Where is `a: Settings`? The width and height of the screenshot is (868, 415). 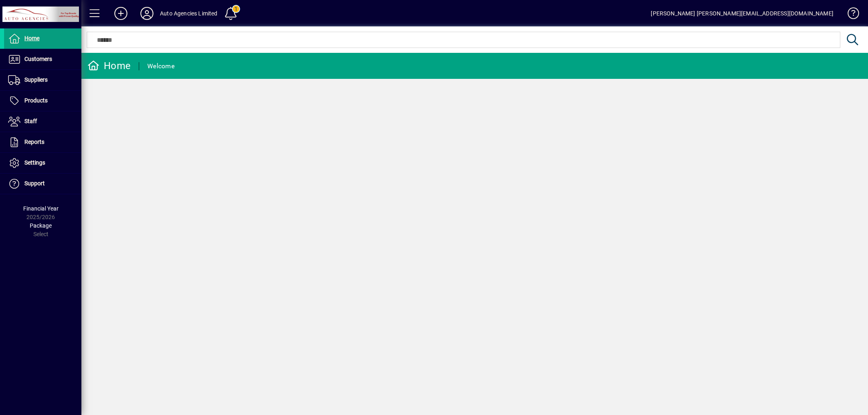
a: Settings is located at coordinates (43, 163).